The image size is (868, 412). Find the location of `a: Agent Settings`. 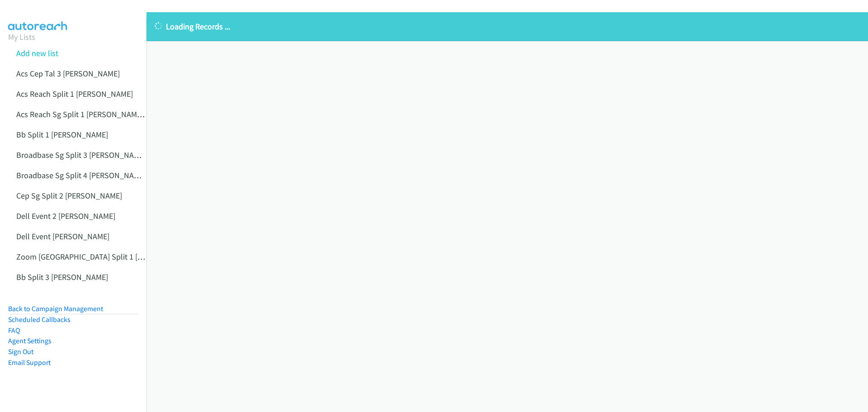

a: Agent Settings is located at coordinates (30, 341).